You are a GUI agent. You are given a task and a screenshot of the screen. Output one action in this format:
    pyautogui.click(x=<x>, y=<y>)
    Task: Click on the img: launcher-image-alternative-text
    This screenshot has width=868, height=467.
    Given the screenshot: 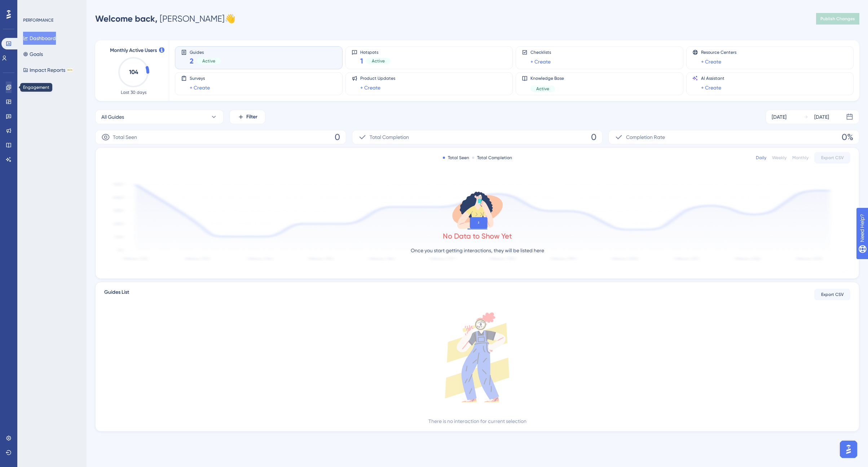 What is the action you would take?
    pyautogui.click(x=11, y=11)
    